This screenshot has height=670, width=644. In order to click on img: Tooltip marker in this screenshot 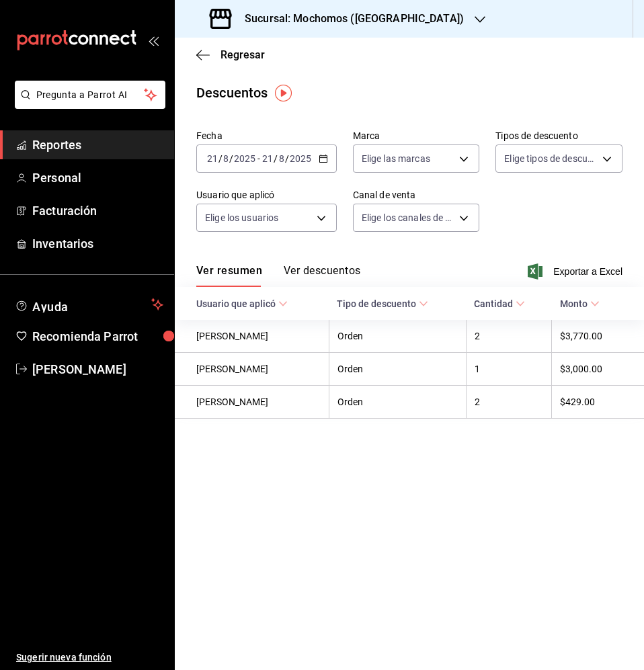, I will do `click(283, 93)`.